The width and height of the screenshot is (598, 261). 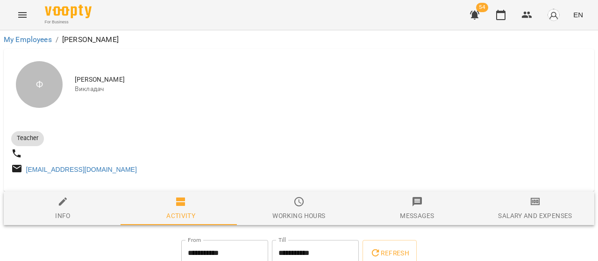 I want to click on span: EN, so click(x=578, y=14).